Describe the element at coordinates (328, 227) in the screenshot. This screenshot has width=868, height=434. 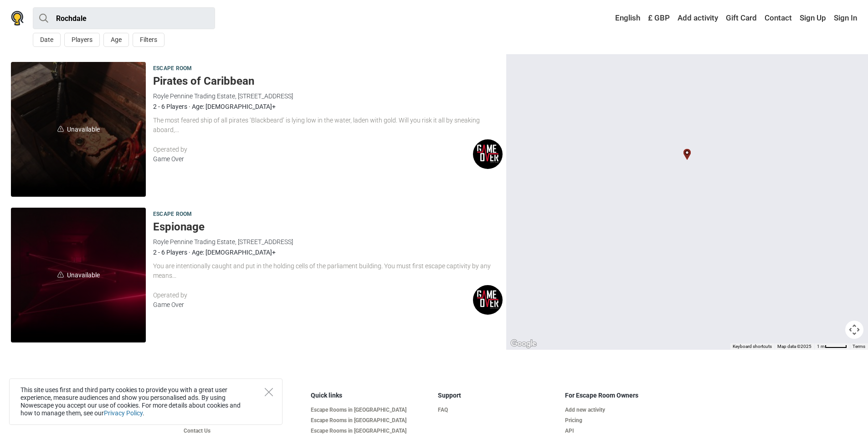
I see `h5: Espionage` at that location.